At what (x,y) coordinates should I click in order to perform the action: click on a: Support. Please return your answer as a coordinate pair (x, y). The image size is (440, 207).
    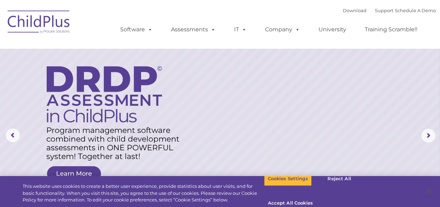
    Looking at the image, I should click on (385, 10).